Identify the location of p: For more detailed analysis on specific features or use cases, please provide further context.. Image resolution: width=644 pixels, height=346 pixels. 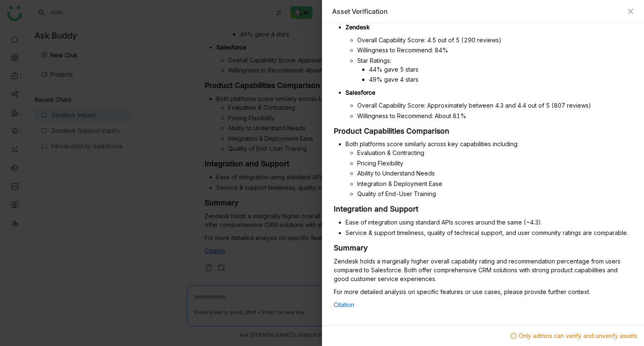
(483, 292).